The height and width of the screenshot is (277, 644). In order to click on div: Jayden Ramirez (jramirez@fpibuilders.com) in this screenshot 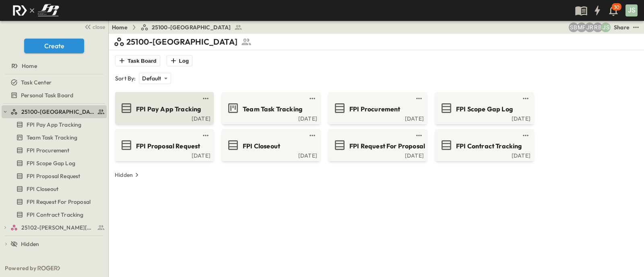, I will do `click(590, 27)`.